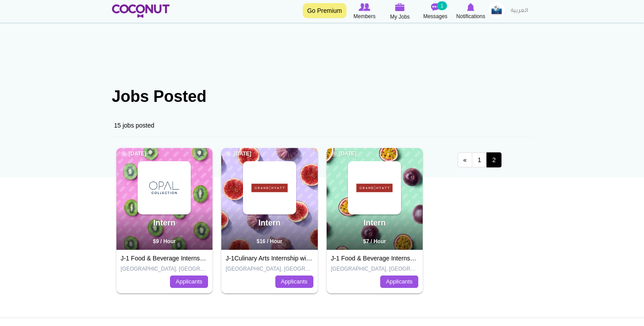 The width and height of the screenshot is (644, 326). What do you see at coordinates (435, 11) in the screenshot?
I see `a: Messages Messages 1` at bounding box center [435, 11].